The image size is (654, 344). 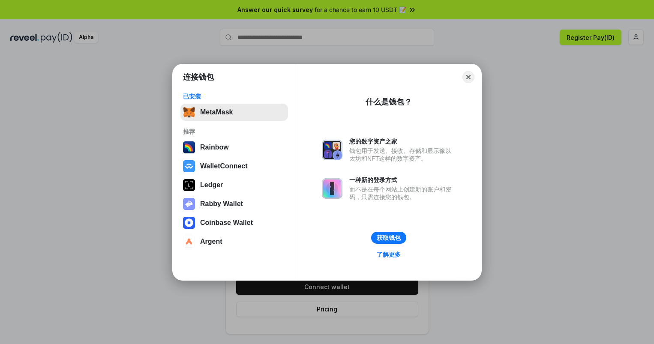 What do you see at coordinates (234, 204) in the screenshot?
I see `button: Rabby Wallet` at bounding box center [234, 204].